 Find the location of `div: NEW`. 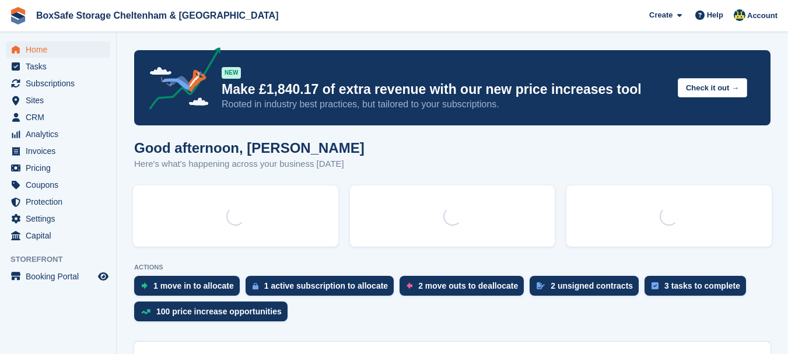

div: NEW is located at coordinates (231, 73).